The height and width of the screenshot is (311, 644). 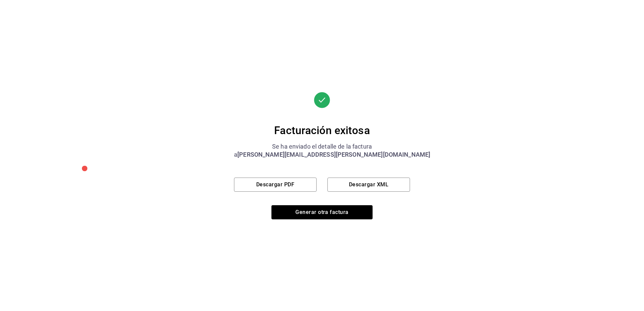 What do you see at coordinates (275, 184) in the screenshot?
I see `button: Descargar PDF` at bounding box center [275, 184].